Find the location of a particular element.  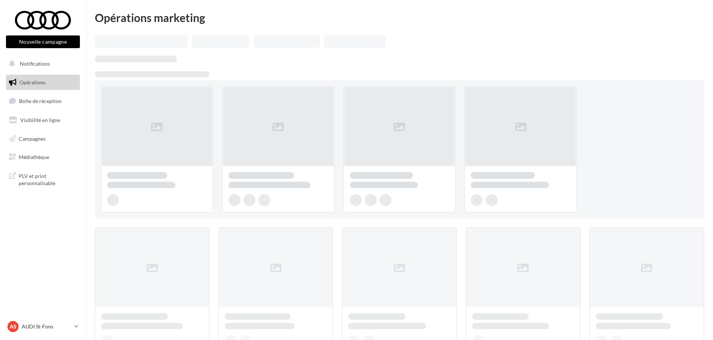

a: AS AUDI St-Fons is located at coordinates (43, 327).